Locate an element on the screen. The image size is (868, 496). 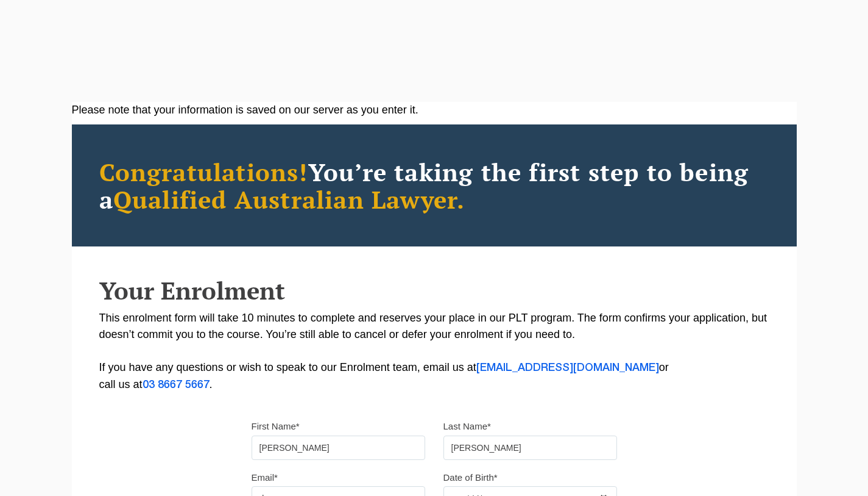
div: Please note that your information is saved on our server as you enter it. is located at coordinates (434, 110).